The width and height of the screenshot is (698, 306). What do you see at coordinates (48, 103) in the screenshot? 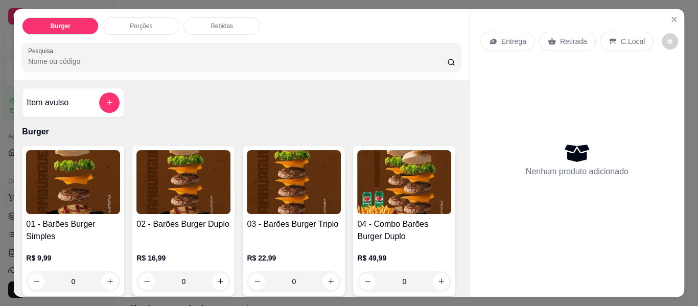
I see `h4: Item avulso` at bounding box center [48, 103].